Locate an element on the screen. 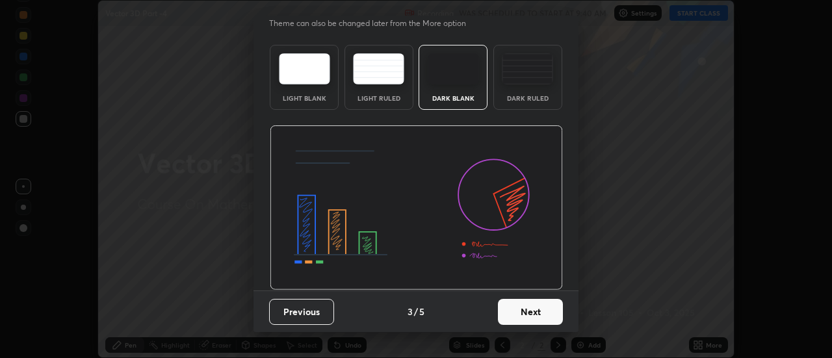  img: lightTheme.e5ed3b09.svg is located at coordinates (304, 69).